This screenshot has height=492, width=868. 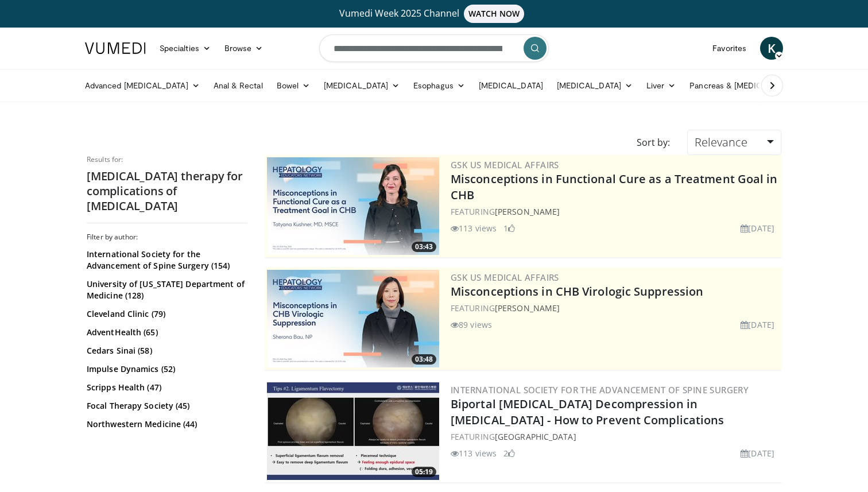 What do you see at coordinates (353, 431) in the screenshot?
I see `a: 05:19` at bounding box center [353, 431].